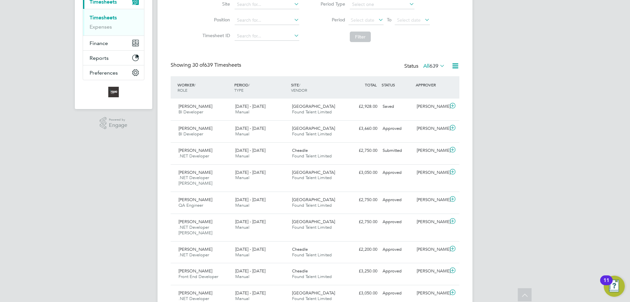  Describe the element at coordinates (397, 106) in the screenshot. I see `div: Saved` at that location.